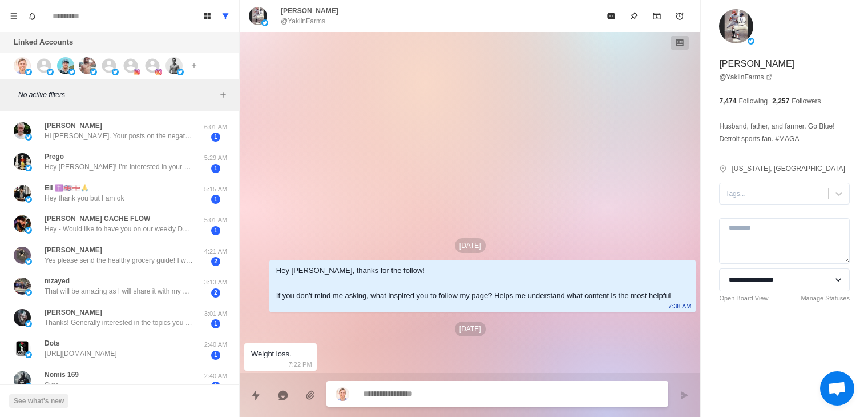 The image size is (868, 417). Describe the element at coordinates (223, 95) in the screenshot. I see `button: Add filters` at that location.